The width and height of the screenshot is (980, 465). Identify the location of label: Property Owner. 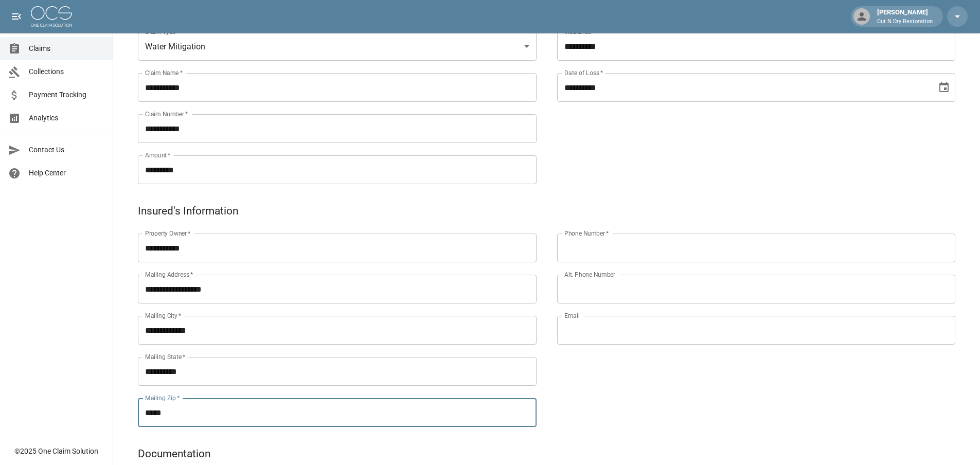
(167, 233).